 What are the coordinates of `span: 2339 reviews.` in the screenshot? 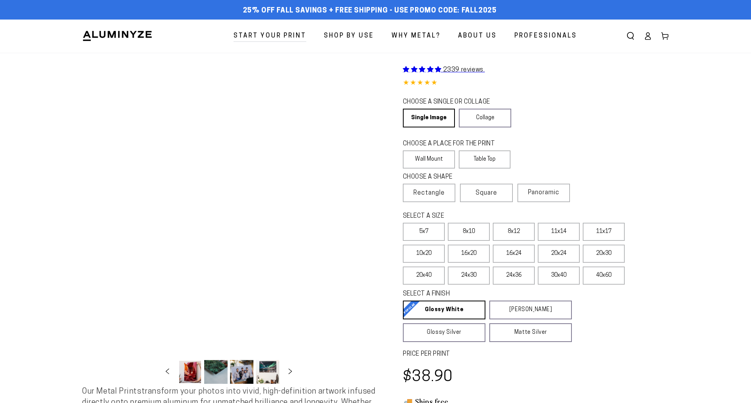 It's located at (464, 70).